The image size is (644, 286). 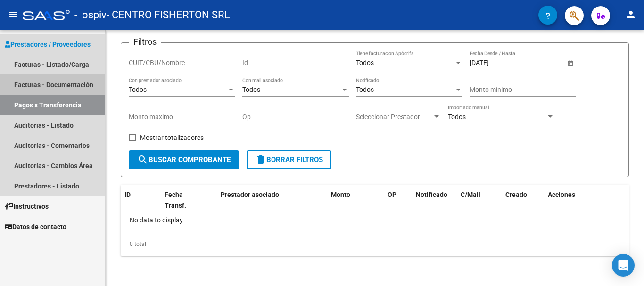 I want to click on span: Prestadores / Proveedores, so click(x=47, y=44).